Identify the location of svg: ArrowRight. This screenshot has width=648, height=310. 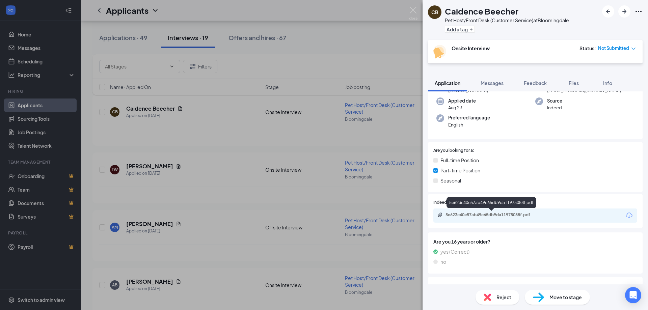
(624, 11).